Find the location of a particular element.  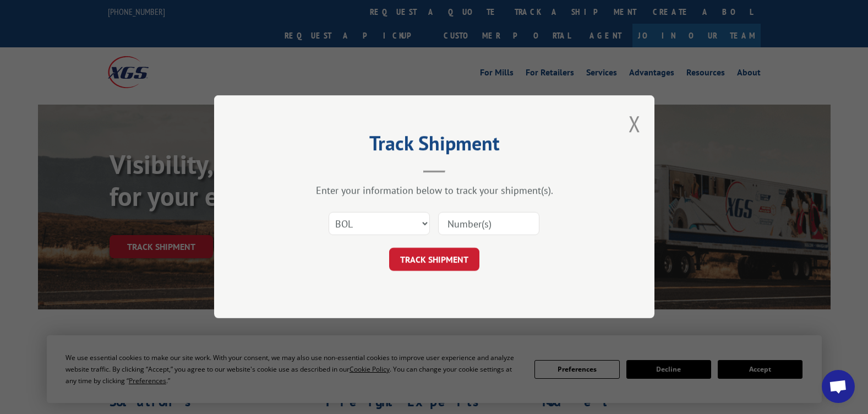

input: Number(s) is located at coordinates (489, 224).